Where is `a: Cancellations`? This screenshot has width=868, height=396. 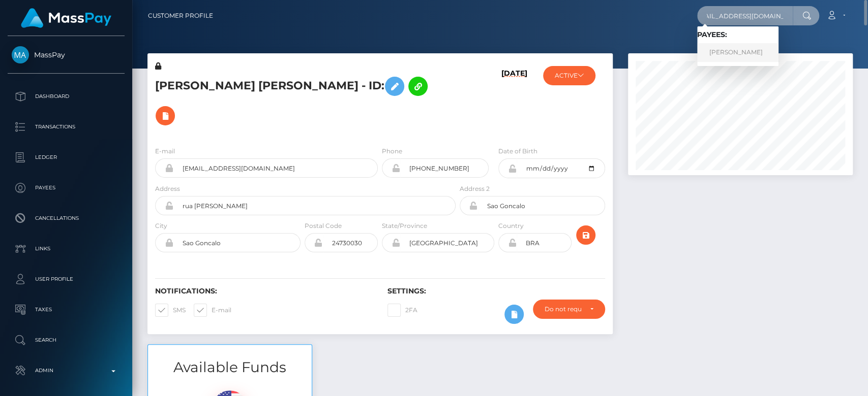
a: Cancellations is located at coordinates (66, 218).